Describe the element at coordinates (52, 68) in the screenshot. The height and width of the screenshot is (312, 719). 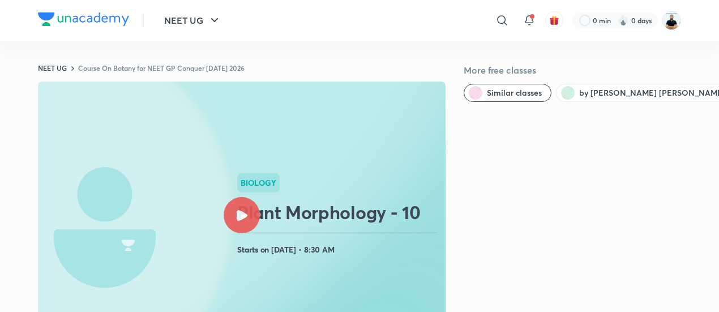
I see `a: NEET UG` at that location.